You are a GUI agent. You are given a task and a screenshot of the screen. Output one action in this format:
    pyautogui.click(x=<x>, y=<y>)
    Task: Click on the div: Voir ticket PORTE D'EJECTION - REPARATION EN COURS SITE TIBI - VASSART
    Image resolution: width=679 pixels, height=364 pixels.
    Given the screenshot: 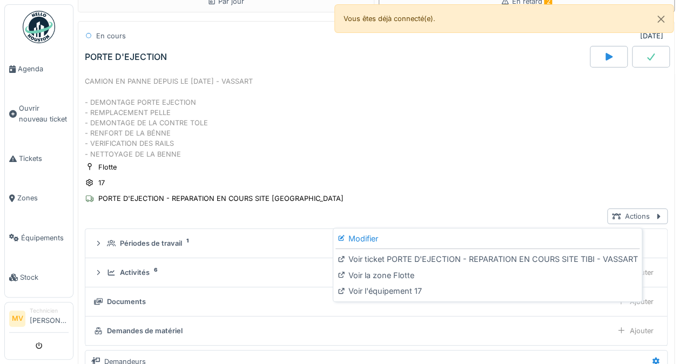 What is the action you would take?
    pyautogui.click(x=487, y=259)
    